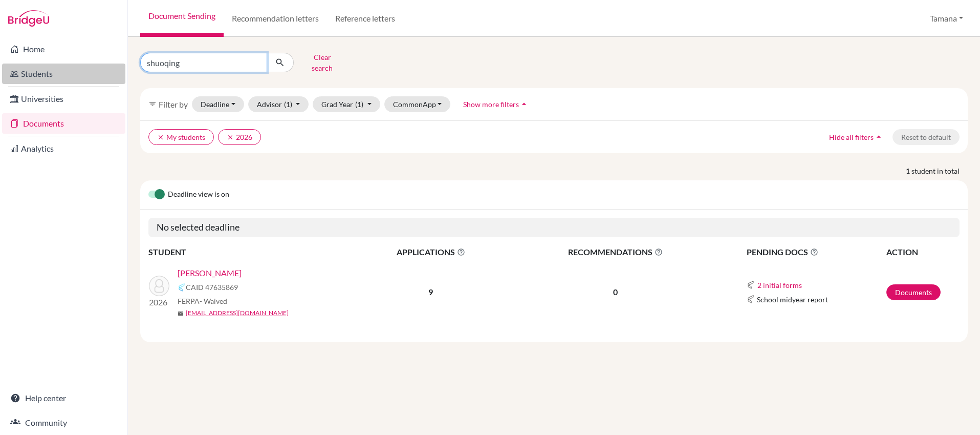 This screenshot has height=435, width=980. Describe the element at coordinates (63, 49) in the screenshot. I see `a: Home` at that location.